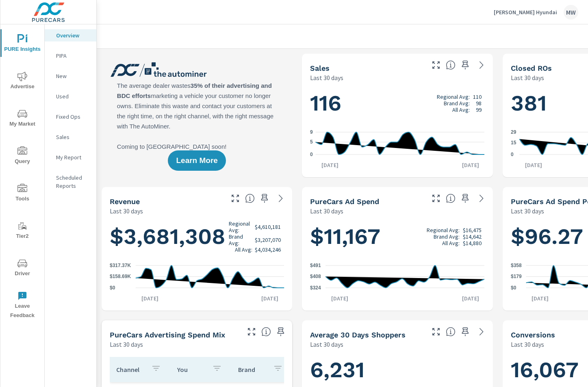 The width and height of the screenshot is (588, 387). What do you see at coordinates (266, 332) in the screenshot?
I see `span: This table looks at how you compare to the amount of budget you spend per channel as opposed to y...` at bounding box center [266, 332].